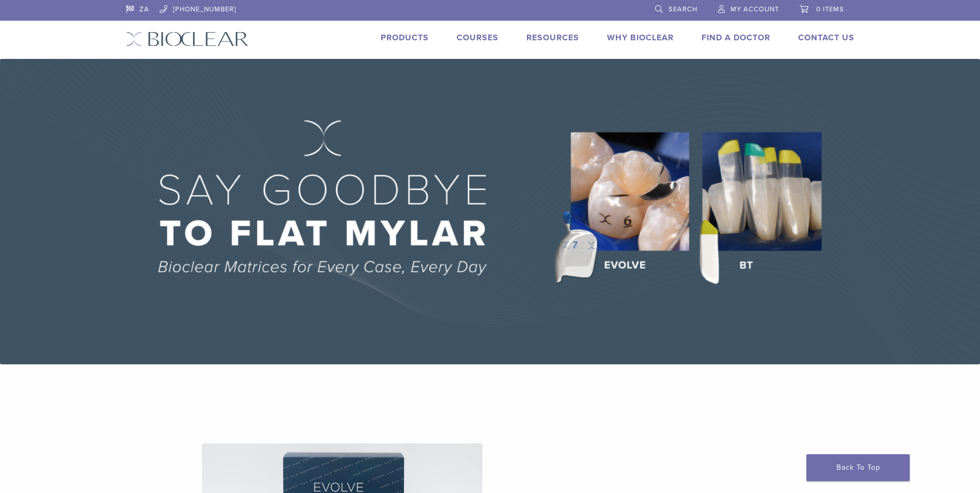 The height and width of the screenshot is (493, 980). Describe the element at coordinates (478, 38) in the screenshot. I see `a: Courses` at that location.